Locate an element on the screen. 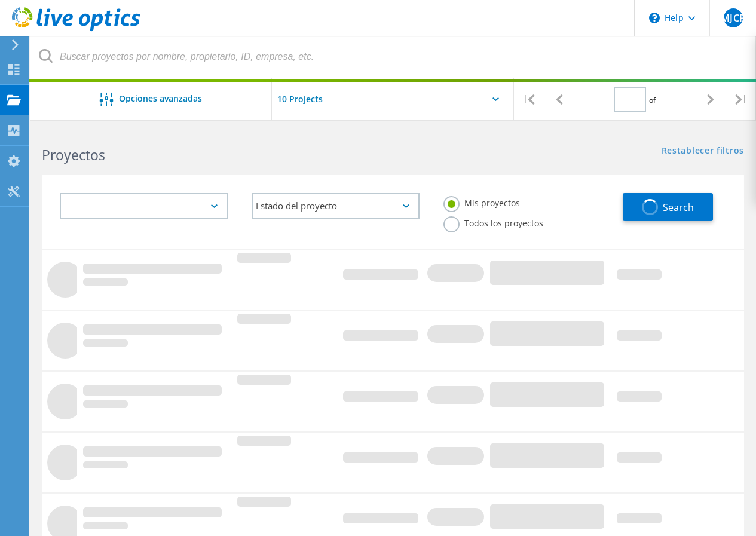 This screenshot has height=536, width=756. span: Search is located at coordinates (678, 208).